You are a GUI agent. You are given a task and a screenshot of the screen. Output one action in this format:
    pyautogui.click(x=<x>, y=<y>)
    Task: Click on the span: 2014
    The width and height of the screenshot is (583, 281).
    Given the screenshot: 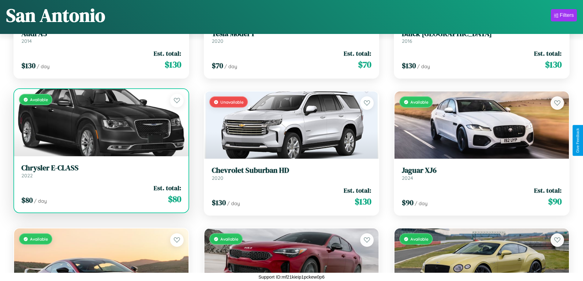 What is the action you would take?
    pyautogui.click(x=27, y=41)
    